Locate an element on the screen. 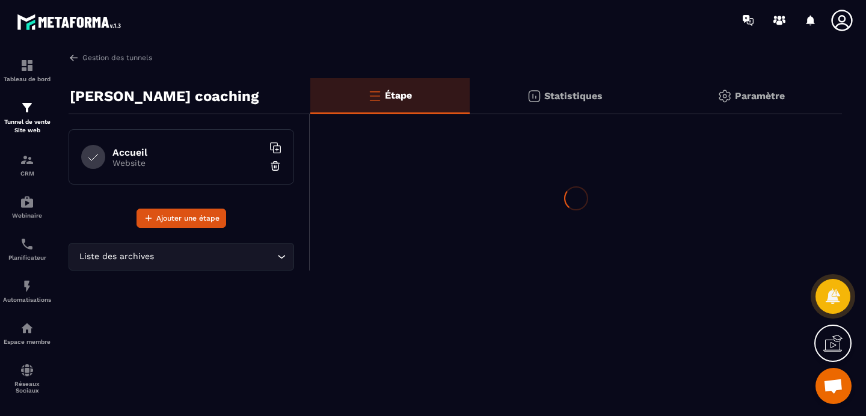  img: logo is located at coordinates (71, 22).